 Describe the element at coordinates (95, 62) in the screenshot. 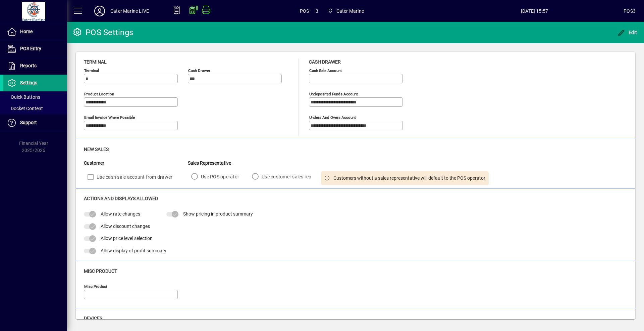

I see `span: Terminal` at that location.